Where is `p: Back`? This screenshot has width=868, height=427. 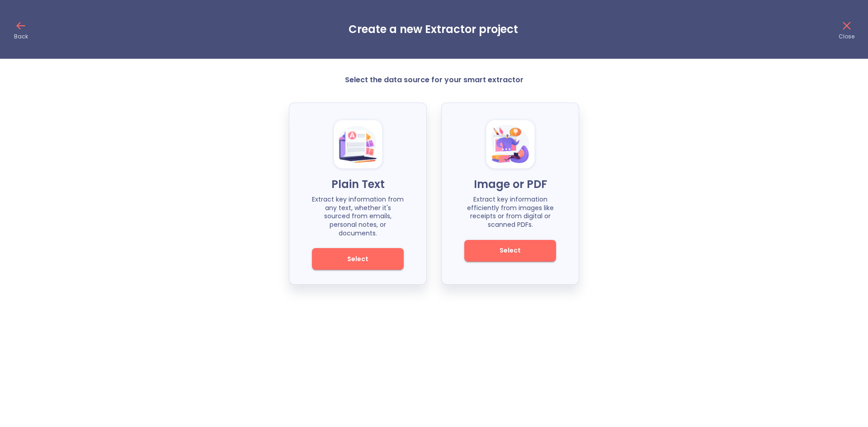 p: Back is located at coordinates (21, 37).